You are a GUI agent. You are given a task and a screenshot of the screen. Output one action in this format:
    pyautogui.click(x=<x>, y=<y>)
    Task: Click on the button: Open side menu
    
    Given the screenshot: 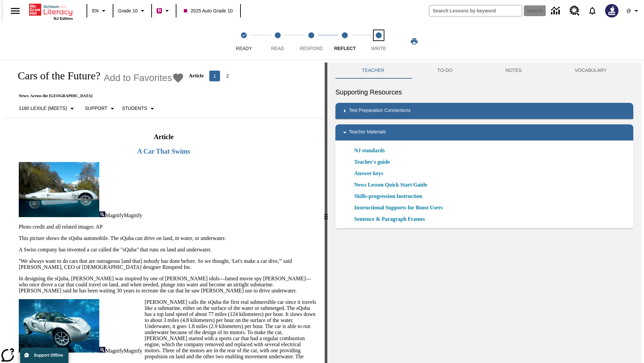 What is the action you would take?
    pyautogui.click(x=15, y=11)
    